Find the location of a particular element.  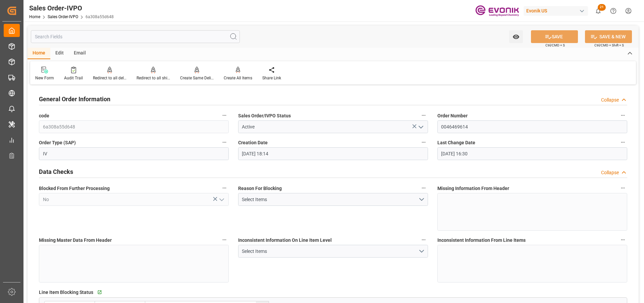

span: Last Change Date is located at coordinates (456, 143).